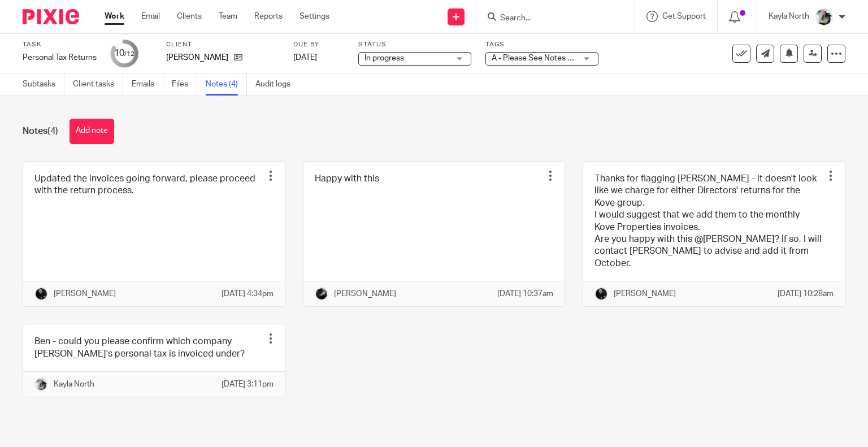 This screenshot has width=868, height=447. Describe the element at coordinates (53, 131) in the screenshot. I see `span: (4)` at that location.